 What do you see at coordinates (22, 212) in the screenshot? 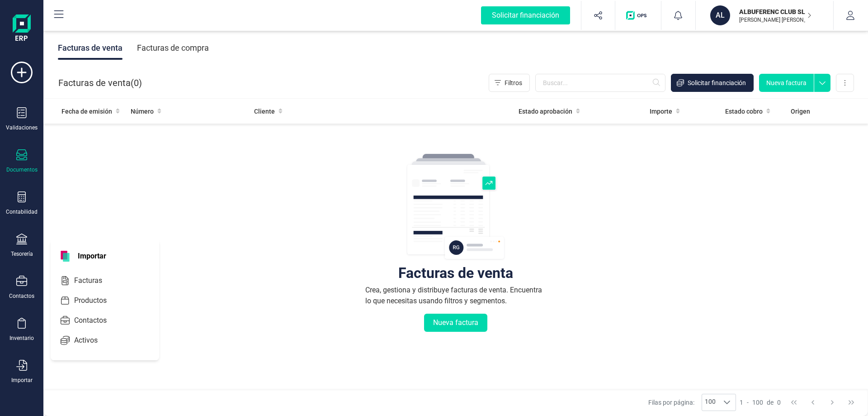
I see `div: Contabilidad` at bounding box center [22, 212].